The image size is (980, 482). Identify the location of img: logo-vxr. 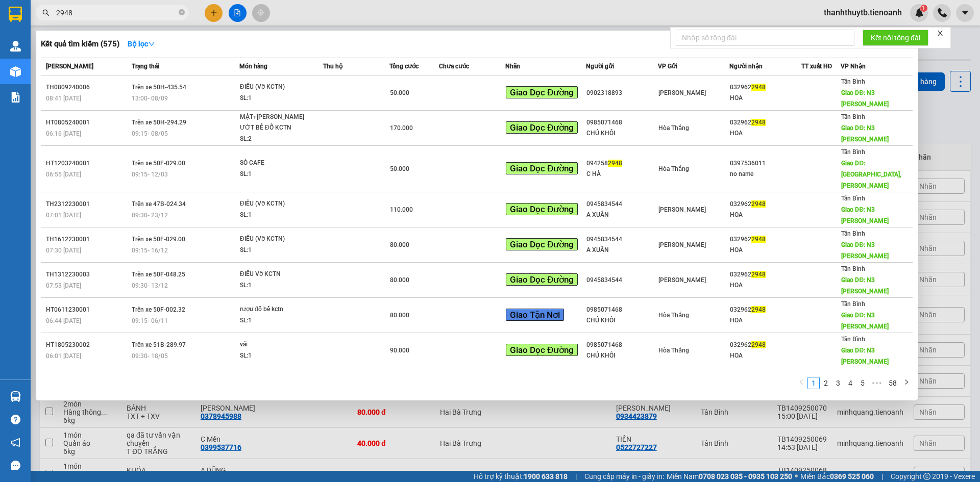
(15, 15).